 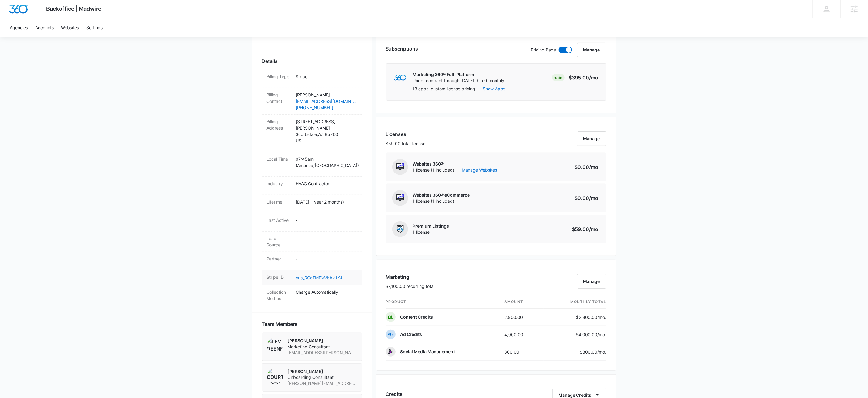 I want to click on span: Backoffice | Madwire, so click(x=74, y=8).